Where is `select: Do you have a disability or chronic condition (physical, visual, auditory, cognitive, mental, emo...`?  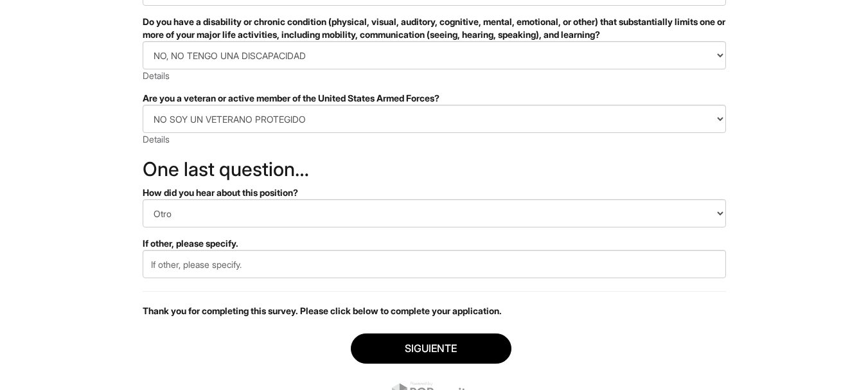
select: Do you have a disability or chronic condition (physical, visual, auditory, cognitive, mental, emo... is located at coordinates (434, 55).